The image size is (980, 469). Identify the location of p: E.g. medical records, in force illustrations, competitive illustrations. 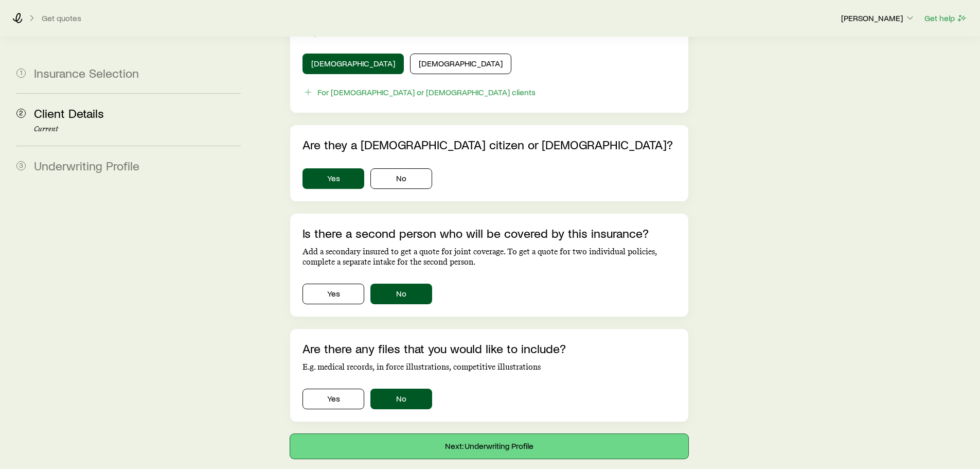
(489, 367).